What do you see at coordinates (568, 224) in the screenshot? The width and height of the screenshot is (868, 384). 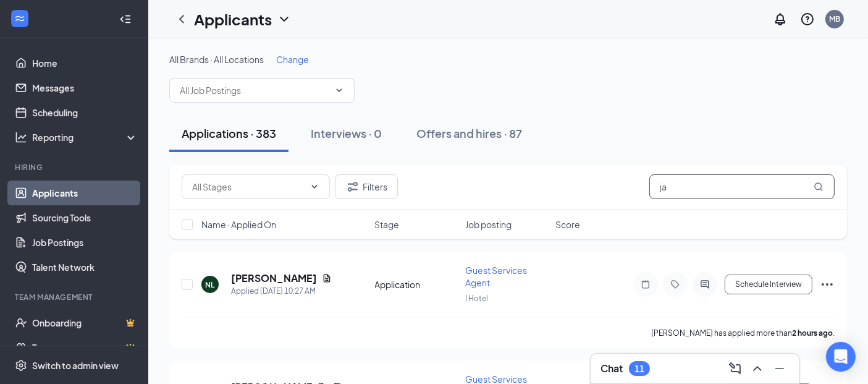 I see `span: Score` at bounding box center [568, 224].